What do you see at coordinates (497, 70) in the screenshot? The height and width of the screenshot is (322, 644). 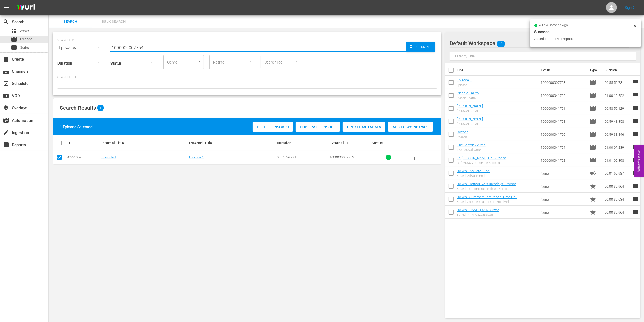 I see `th: Title` at bounding box center [497, 70].